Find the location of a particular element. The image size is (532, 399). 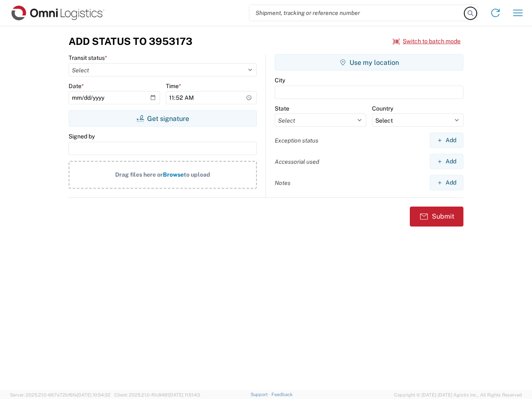

label: Notes is located at coordinates (283, 183).